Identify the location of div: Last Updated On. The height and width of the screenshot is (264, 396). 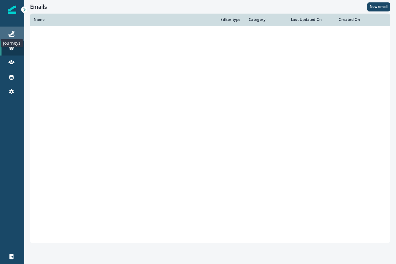
(311, 20).